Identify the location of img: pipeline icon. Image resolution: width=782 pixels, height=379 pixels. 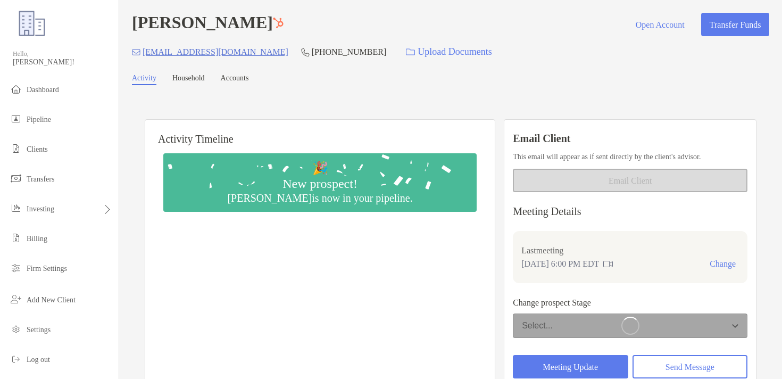
(16, 119).